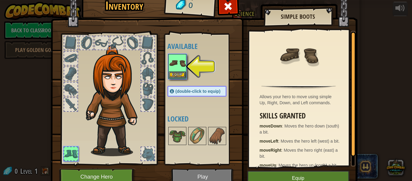 This screenshot has height=181, width=412. I want to click on span: Moves the hero up (north) a bit., so click(308, 165).